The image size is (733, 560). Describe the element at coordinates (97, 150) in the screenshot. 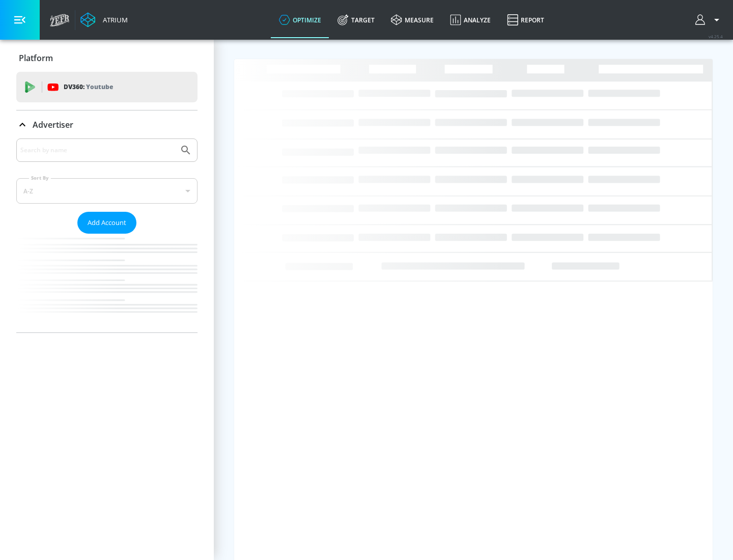

I see `input: Search by name` at that location.